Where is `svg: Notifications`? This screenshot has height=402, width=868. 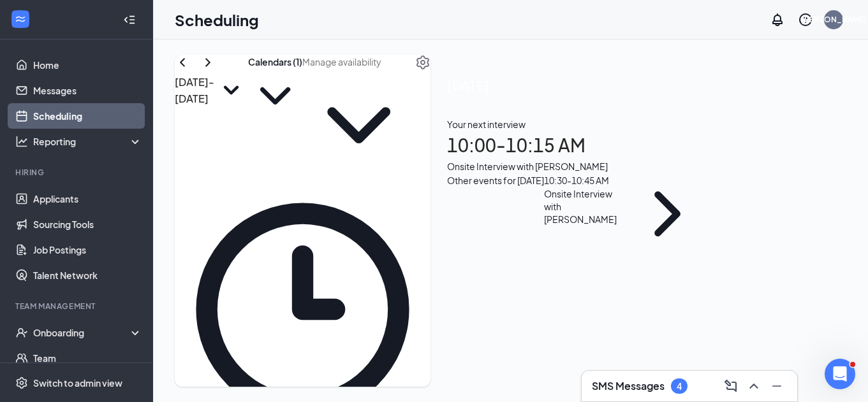
svg: Notifications is located at coordinates (777, 20).